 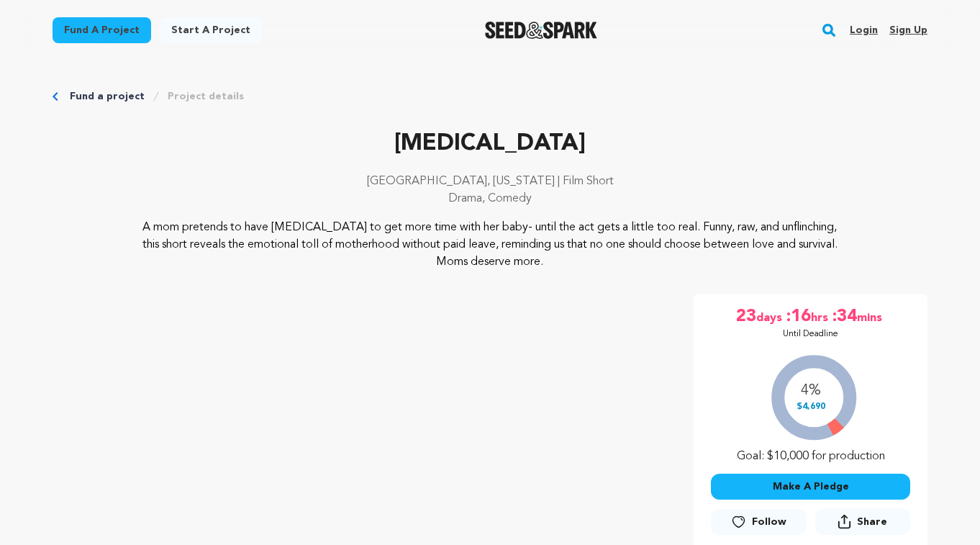 I want to click on span: :16, so click(x=798, y=317).